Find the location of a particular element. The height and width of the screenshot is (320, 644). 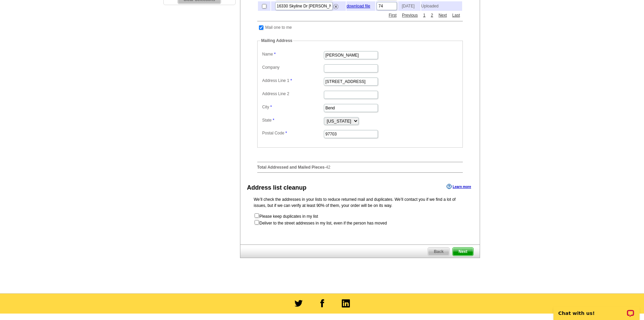

label: Address Line 1 is located at coordinates (293, 80).